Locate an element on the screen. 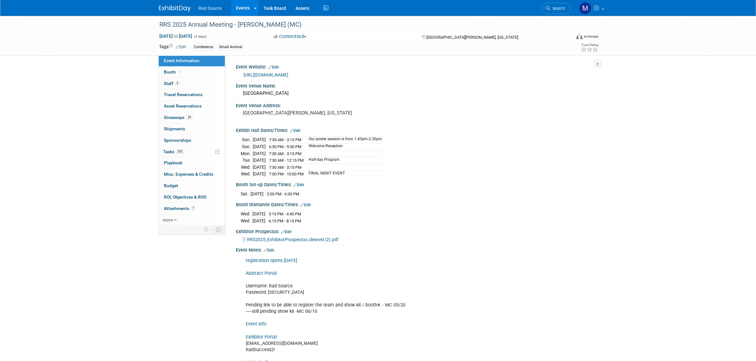 The image size is (756, 361). span: Search is located at coordinates (558, 8).